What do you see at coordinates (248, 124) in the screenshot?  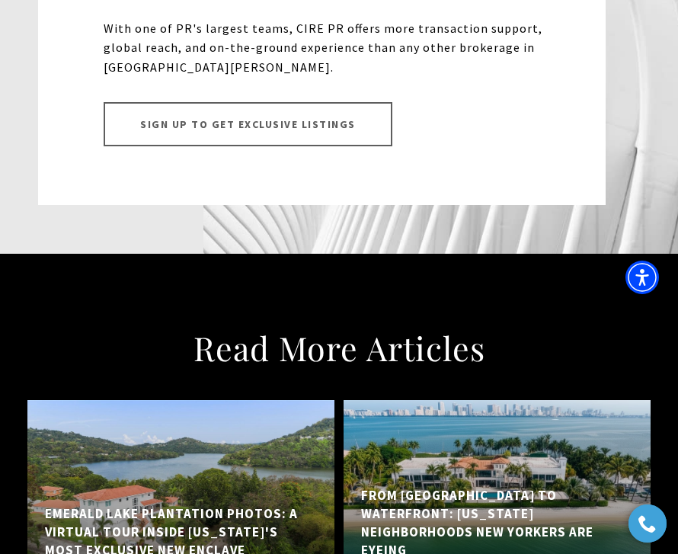 I see `a: Sign up to Get Exclusive Listings` at bounding box center [248, 124].